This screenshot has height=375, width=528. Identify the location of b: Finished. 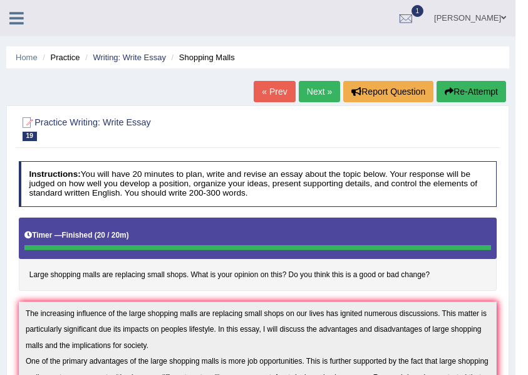
(77, 235).